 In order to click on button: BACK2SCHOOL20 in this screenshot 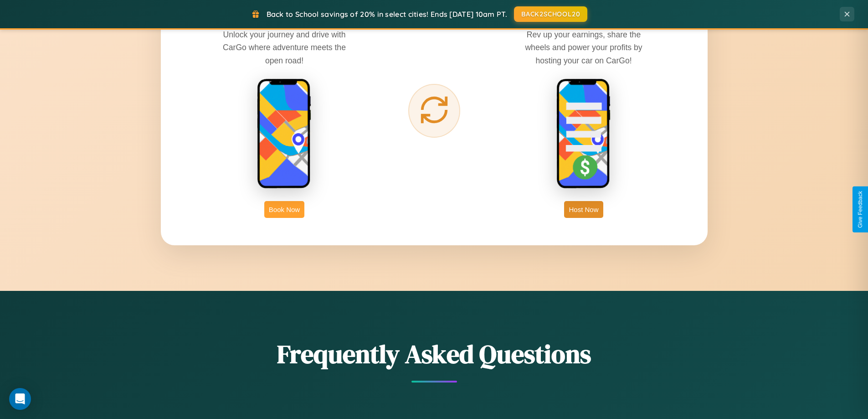, I will do `click(550, 14)`.